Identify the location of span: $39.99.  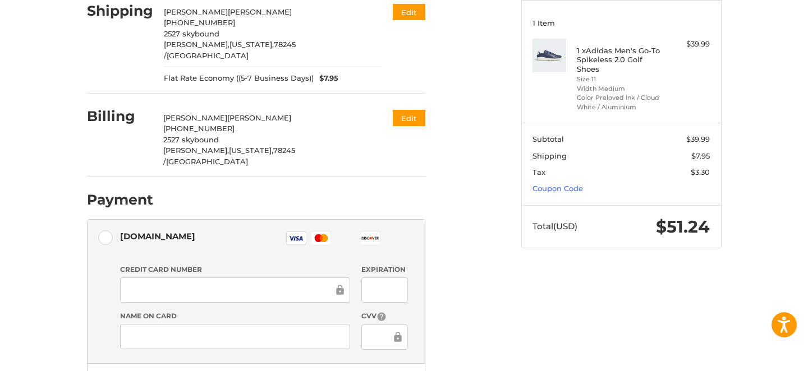
(698, 139).